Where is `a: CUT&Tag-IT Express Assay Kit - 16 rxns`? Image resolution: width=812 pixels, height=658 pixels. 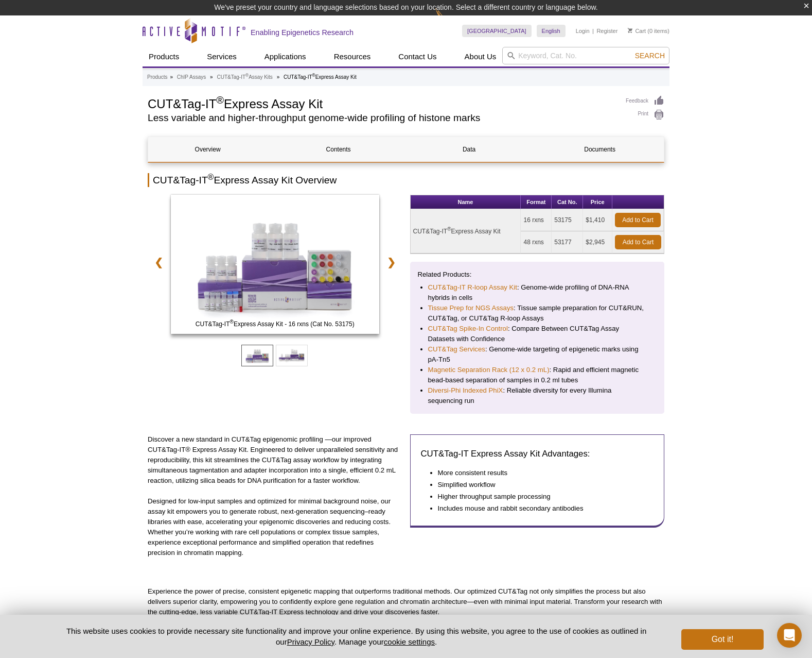
a: CUT&Tag-IT Express Assay Kit - 16 rxns is located at coordinates (275, 266).